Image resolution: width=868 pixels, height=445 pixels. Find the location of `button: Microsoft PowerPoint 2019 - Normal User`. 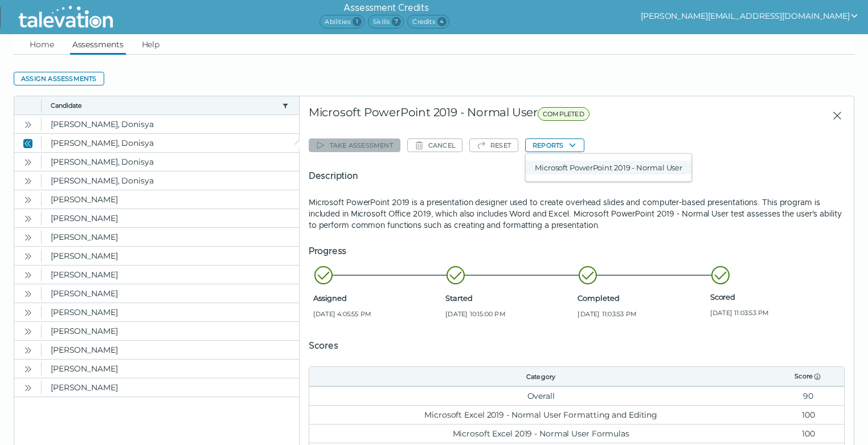

button: Microsoft PowerPoint 2019 - Normal User is located at coordinates (608, 167).